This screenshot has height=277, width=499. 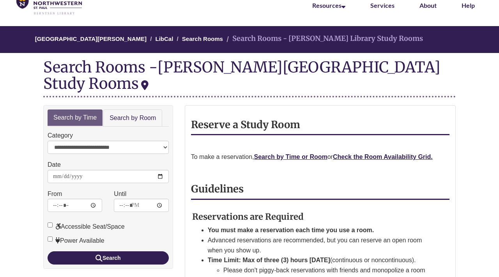 What do you see at coordinates (108, 258) in the screenshot?
I see `button: Search` at bounding box center [108, 258].